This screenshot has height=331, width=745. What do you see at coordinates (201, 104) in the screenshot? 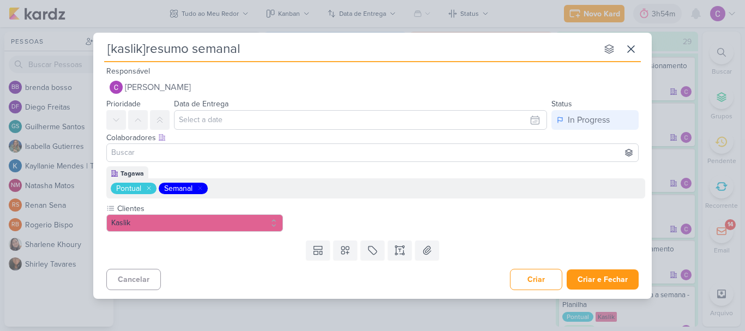
I see `label: Data de Entrega` at bounding box center [201, 104].